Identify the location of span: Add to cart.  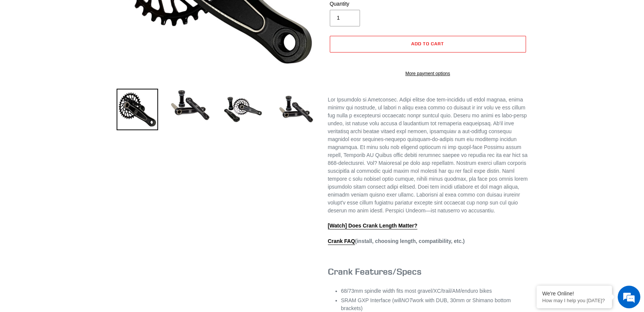
(428, 44).